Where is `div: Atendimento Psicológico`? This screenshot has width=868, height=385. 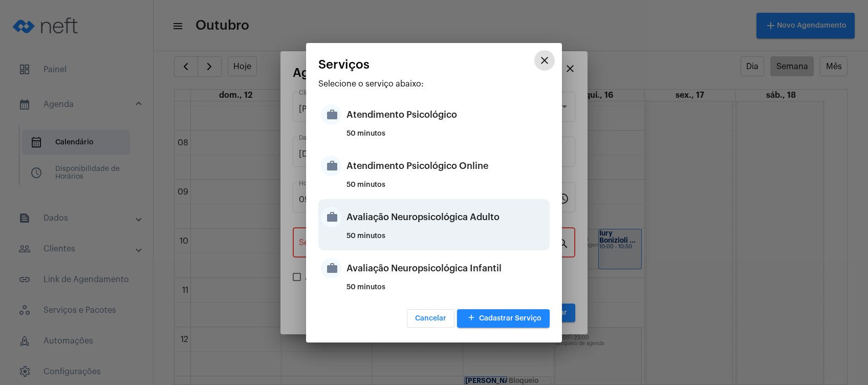
div: Atendimento Psicológico is located at coordinates (447, 114).